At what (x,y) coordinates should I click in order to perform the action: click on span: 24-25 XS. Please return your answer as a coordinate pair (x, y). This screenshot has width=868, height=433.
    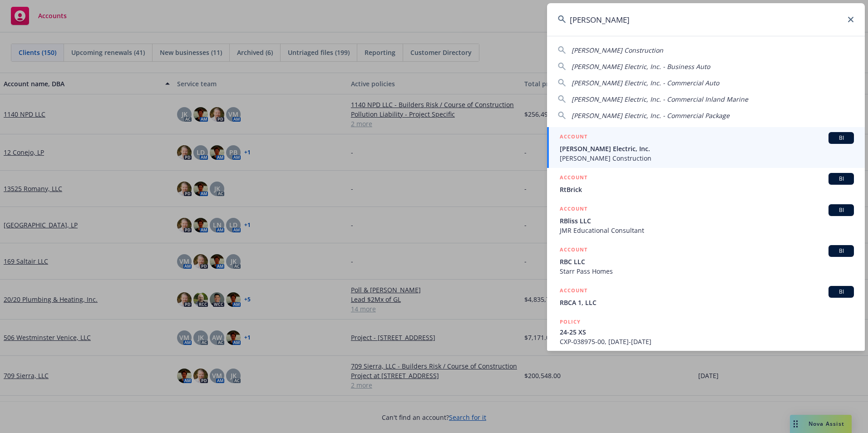
    Looking at the image, I should click on (706, 332).